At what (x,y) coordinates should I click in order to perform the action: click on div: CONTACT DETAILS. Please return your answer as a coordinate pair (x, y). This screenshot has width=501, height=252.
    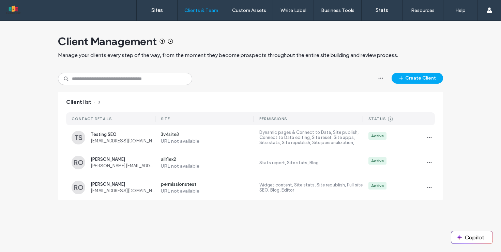
    Looking at the image, I should click on (92, 119).